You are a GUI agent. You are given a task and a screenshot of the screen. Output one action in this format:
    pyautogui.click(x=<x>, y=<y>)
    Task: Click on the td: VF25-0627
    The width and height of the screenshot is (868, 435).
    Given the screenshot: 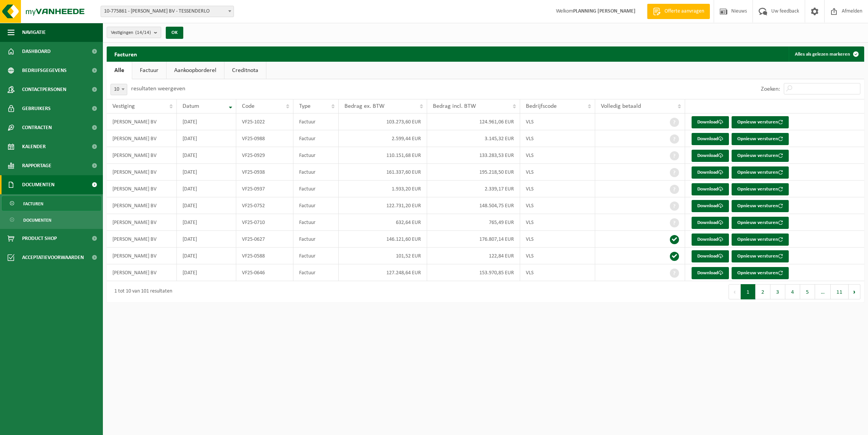 What is the action you would take?
    pyautogui.click(x=264, y=239)
    